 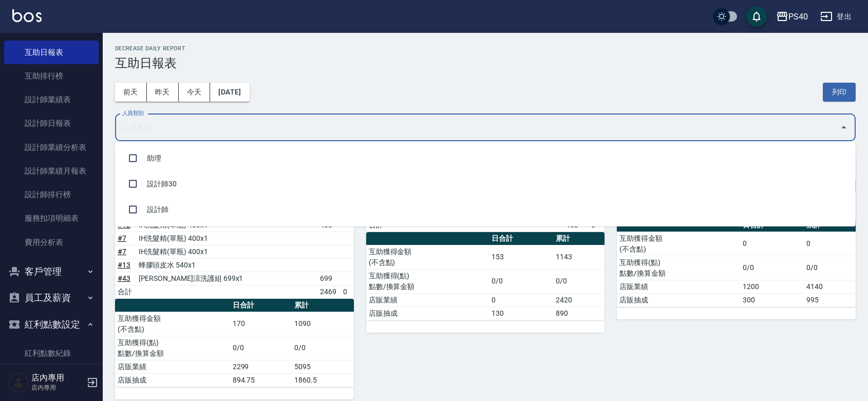 What do you see at coordinates (18, 383) in the screenshot?
I see `img: Person` at bounding box center [18, 383].